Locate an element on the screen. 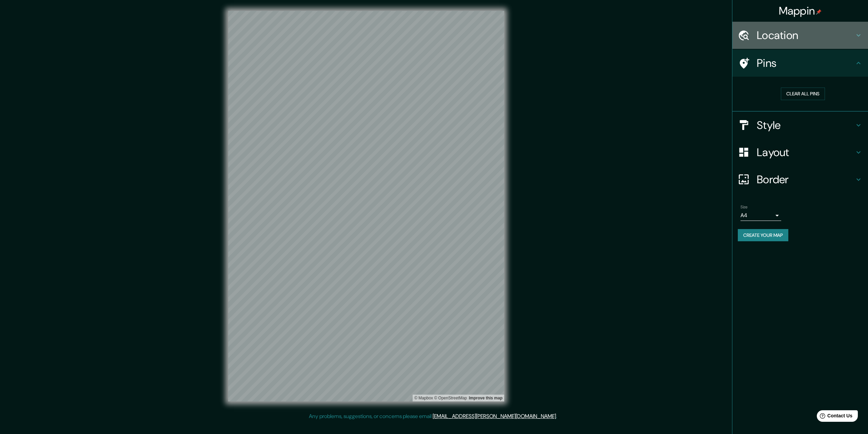 Image resolution: width=868 pixels, height=434 pixels. div: Location is located at coordinates (800, 36).